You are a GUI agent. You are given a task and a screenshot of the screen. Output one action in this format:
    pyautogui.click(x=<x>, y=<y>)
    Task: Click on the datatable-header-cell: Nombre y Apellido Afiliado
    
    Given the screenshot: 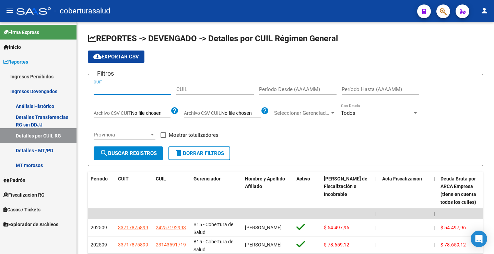 What is the action you would take?
    pyautogui.click(x=268, y=190)
    